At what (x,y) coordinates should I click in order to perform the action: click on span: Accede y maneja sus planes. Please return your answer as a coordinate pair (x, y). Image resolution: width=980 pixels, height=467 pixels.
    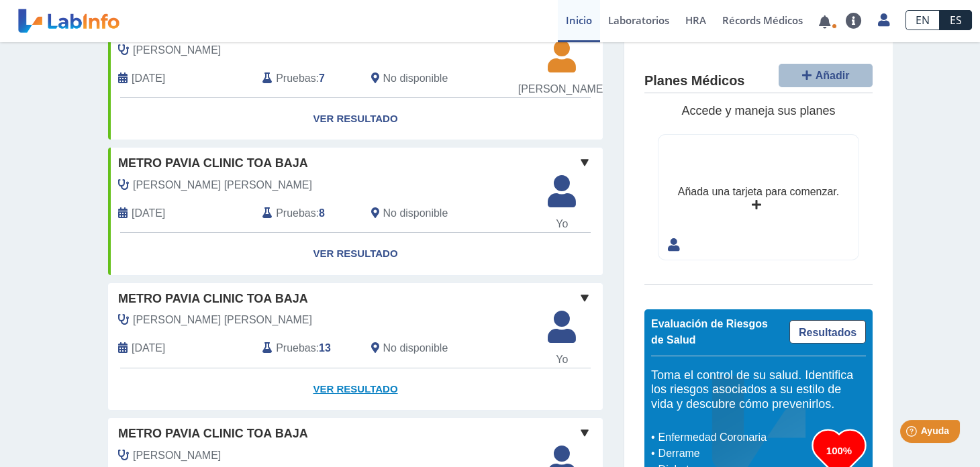
    Looking at the image, I should click on (758, 111).